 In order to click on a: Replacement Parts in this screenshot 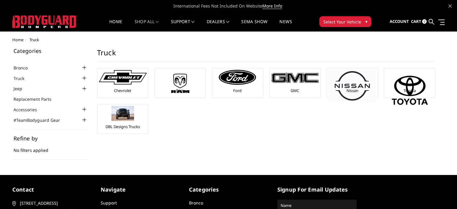, I will do `click(36, 99)`.